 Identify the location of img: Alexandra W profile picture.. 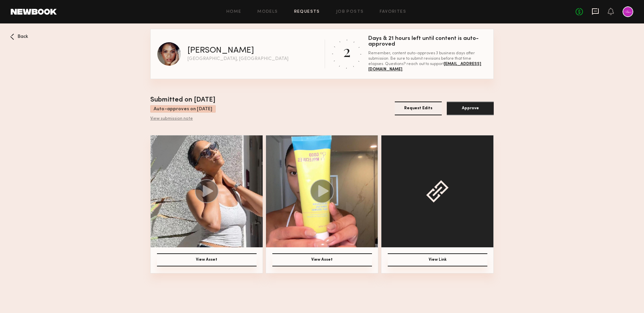
(169, 54).